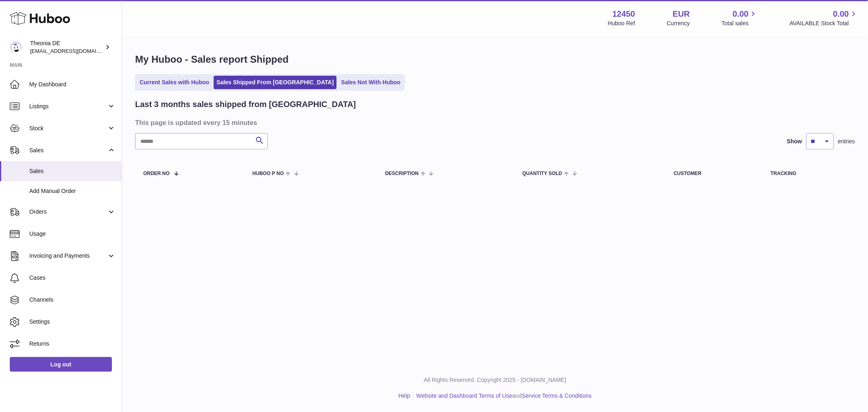 The height and width of the screenshot is (412, 868). Describe the element at coordinates (68, 128) in the screenshot. I see `span: Stock` at that location.